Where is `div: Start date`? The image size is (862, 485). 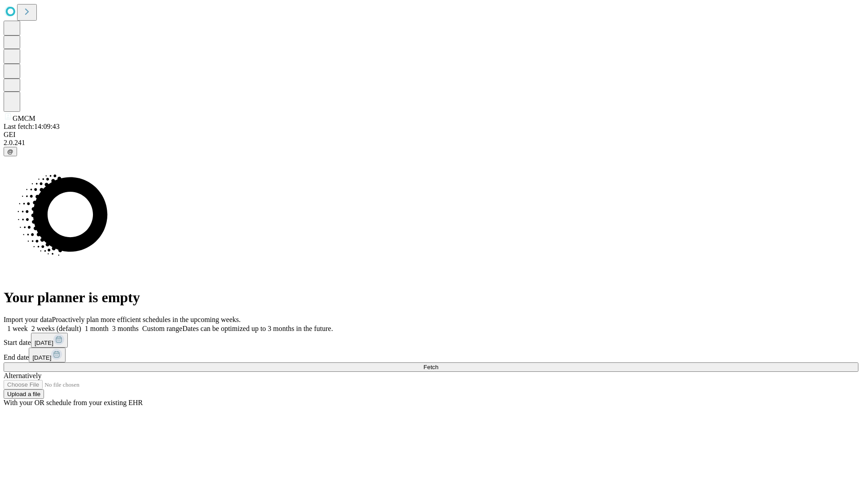
div: Start date is located at coordinates (431, 340).